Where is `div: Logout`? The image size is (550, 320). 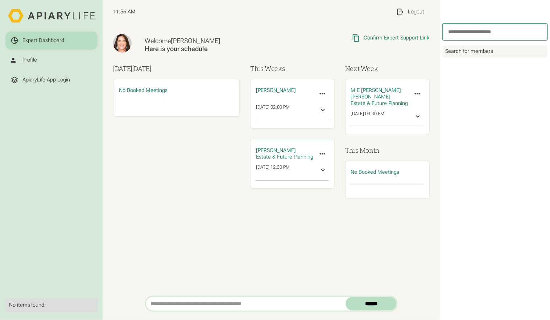
div: Logout is located at coordinates (416, 12).